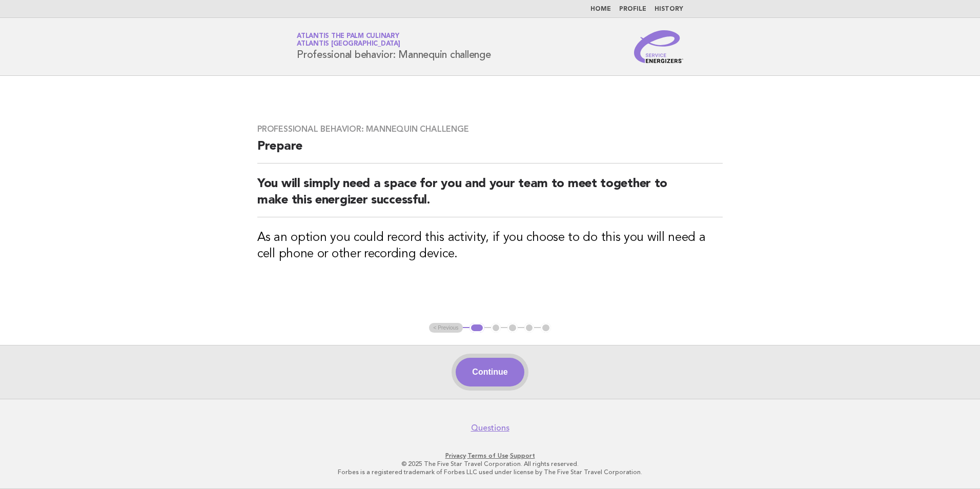 The image size is (980, 489). Describe the element at coordinates (658, 47) in the screenshot. I see `img: Service Energizers` at that location.